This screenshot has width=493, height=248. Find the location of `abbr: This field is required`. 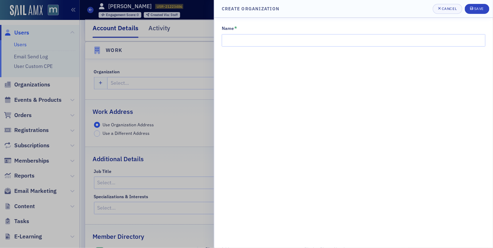

abbr: This field is required is located at coordinates (236, 28).